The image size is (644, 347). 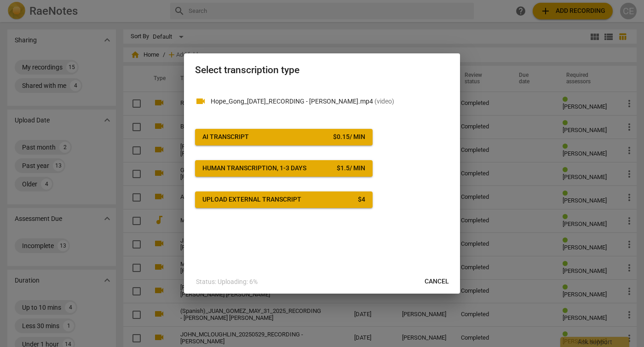 I want to click on span: ( video ), so click(x=384, y=101).